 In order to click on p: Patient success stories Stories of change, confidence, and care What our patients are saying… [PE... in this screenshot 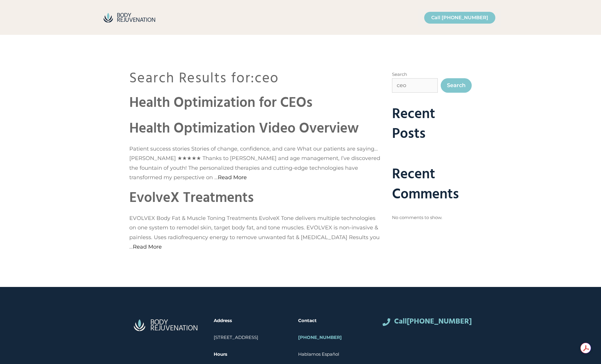, I will do `click(255, 163)`.